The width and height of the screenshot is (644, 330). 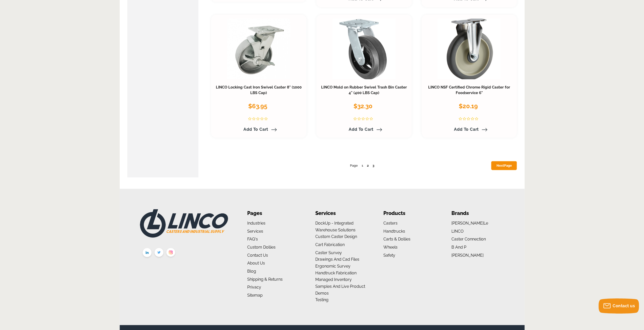 What do you see at coordinates (171, 252) in the screenshot?
I see `img: instagram.png` at bounding box center [171, 252].